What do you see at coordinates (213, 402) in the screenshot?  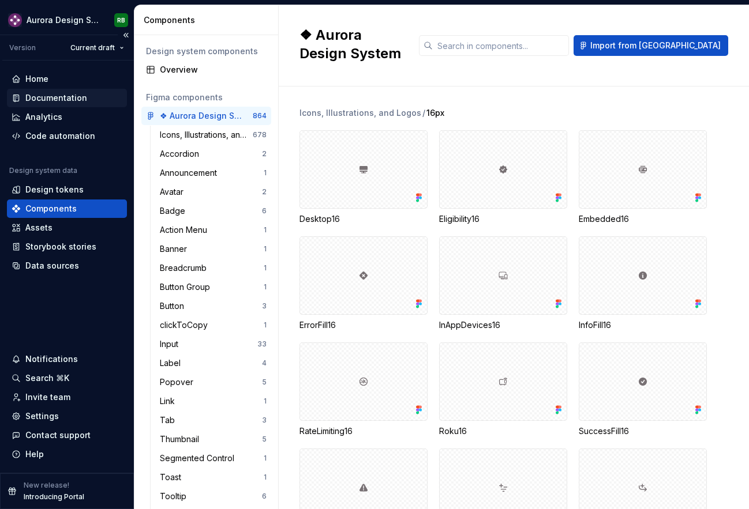 I see `a: Link1` at bounding box center [213, 402].